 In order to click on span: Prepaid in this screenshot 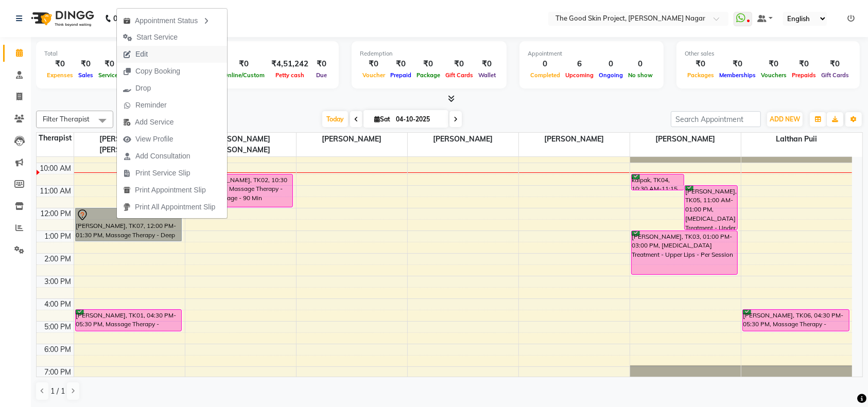, I will do `click(401, 75)`.